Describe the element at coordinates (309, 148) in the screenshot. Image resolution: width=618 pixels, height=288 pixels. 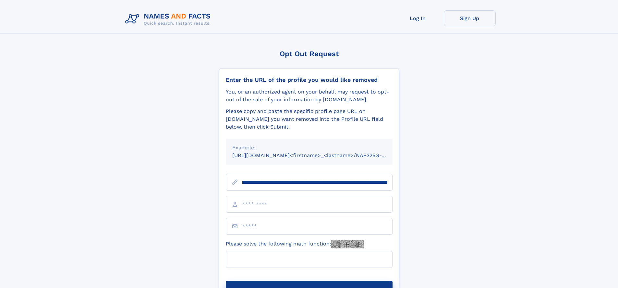
I see `div: Example:` at that location.